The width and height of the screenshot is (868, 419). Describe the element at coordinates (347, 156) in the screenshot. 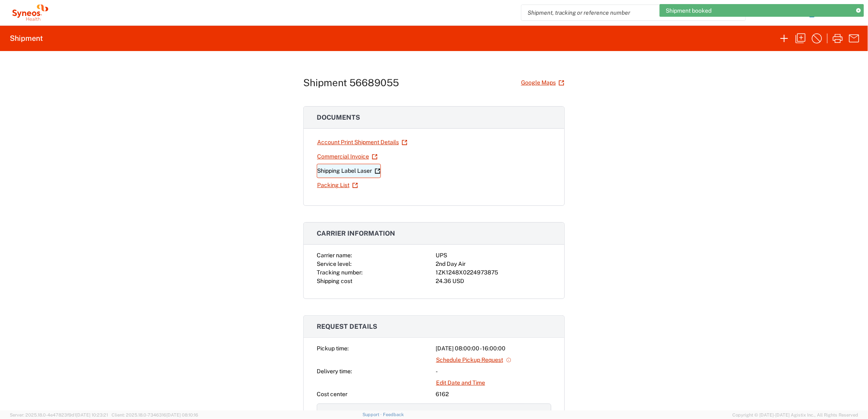

I see `a: Commercial Invoice` at that location.